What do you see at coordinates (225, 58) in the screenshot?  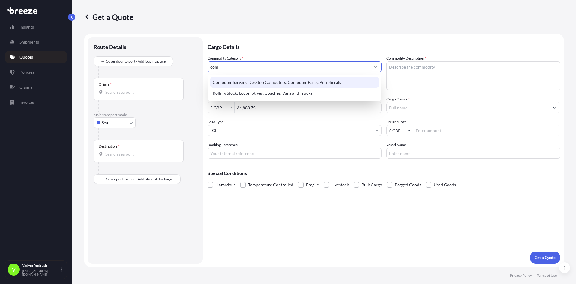 I see `label: Commodity Category` at bounding box center [225, 58].